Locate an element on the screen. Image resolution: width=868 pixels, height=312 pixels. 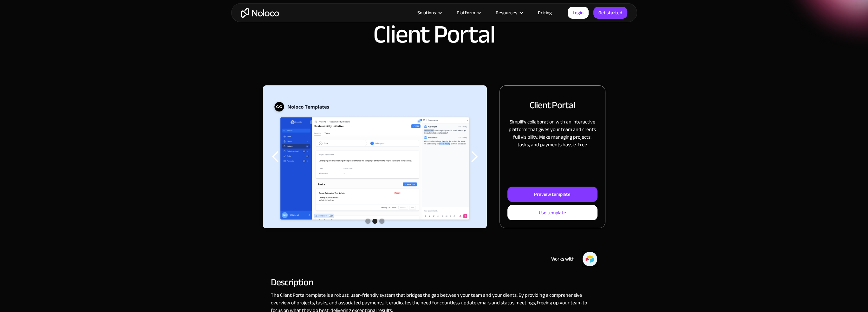
div: Show slide 2 of 3 is located at coordinates (375, 221).